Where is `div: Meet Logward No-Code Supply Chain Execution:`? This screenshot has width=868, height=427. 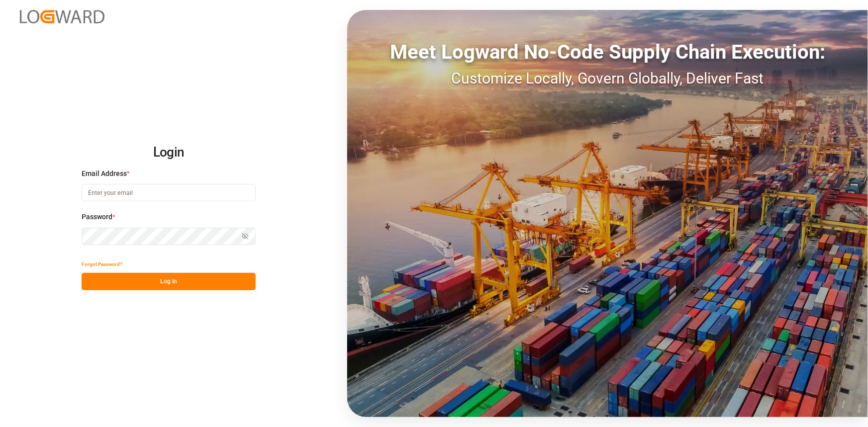 div: Meet Logward No-Code Supply Chain Execution: is located at coordinates (607, 52).